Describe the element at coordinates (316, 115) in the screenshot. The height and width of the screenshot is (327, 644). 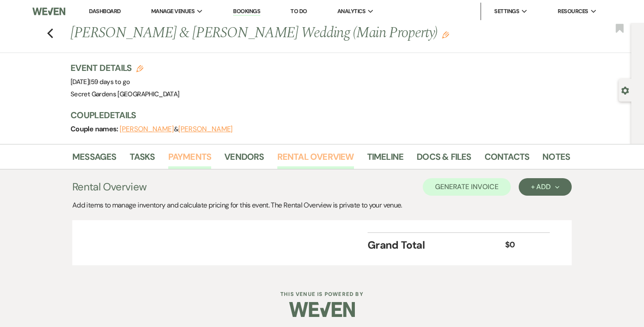
I see `h3: Couple Details` at that location.